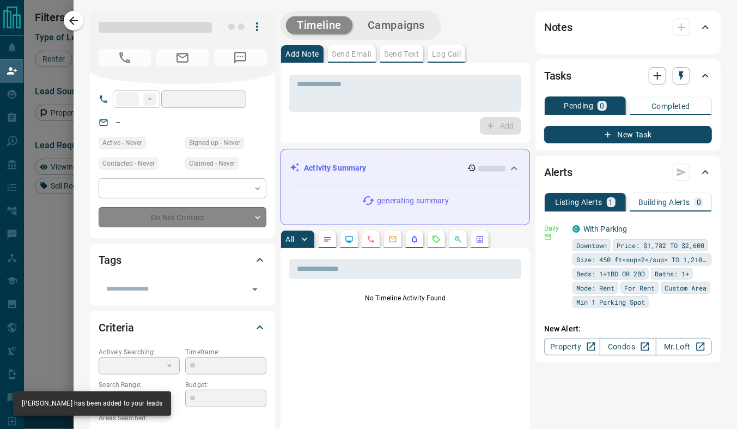 The width and height of the screenshot is (737, 429). What do you see at coordinates (225, 352) in the screenshot?
I see `p: Timeframe:` at bounding box center [225, 352].